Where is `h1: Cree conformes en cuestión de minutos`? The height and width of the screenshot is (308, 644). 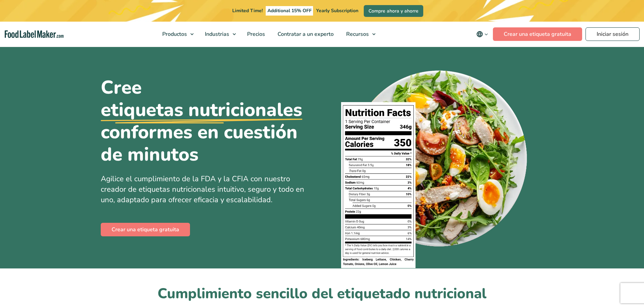
h1: Cree conformes en cuestión de minutos is located at coordinates (209, 121).